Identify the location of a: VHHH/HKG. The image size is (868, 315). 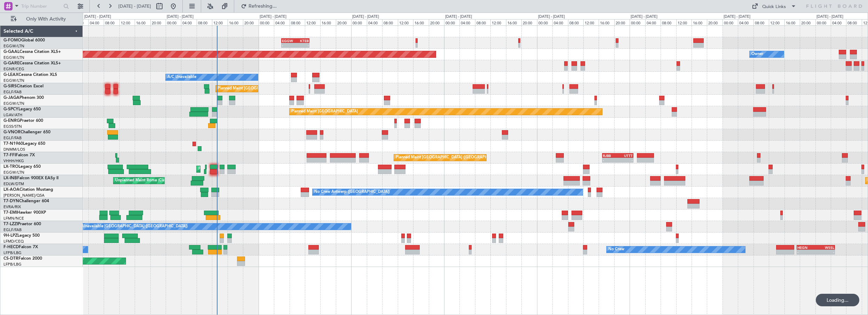
(13, 161).